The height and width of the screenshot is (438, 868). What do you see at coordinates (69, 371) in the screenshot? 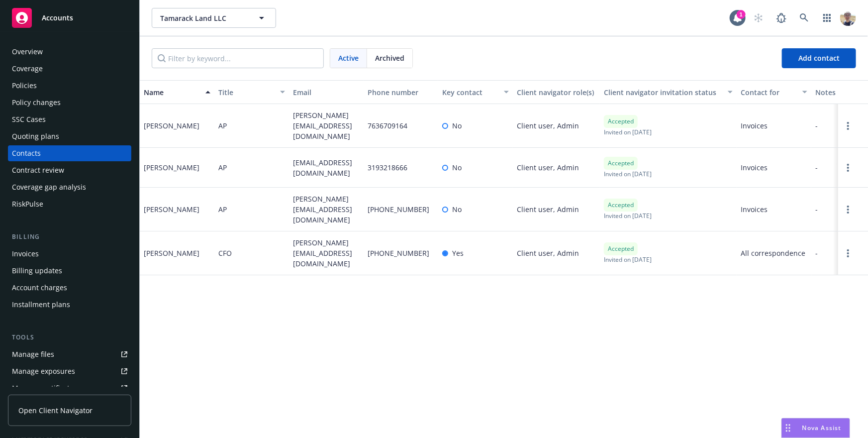
I see `a: Manage exposures` at bounding box center [69, 371].